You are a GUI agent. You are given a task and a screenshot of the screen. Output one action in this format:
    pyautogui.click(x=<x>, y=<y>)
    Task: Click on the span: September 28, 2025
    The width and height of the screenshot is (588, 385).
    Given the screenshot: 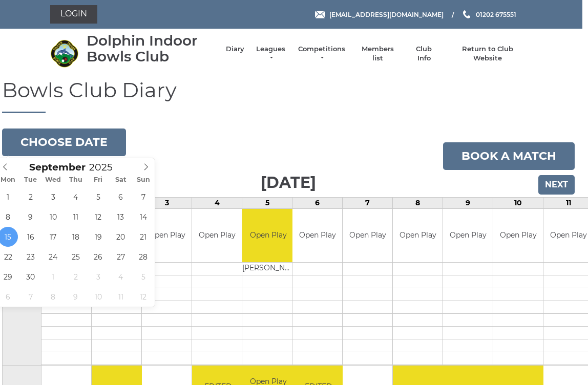 What is the action you would take?
    pyautogui.click(x=143, y=256)
    